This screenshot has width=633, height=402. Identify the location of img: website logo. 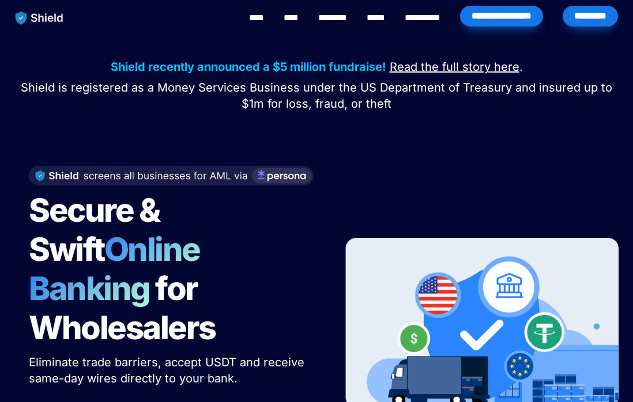
(39, 18).